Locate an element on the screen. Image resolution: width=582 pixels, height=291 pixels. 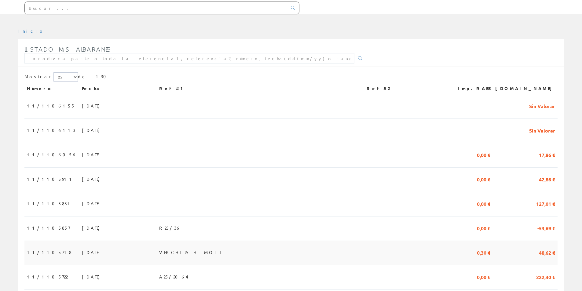
th: Fecha is located at coordinates (118, 89).